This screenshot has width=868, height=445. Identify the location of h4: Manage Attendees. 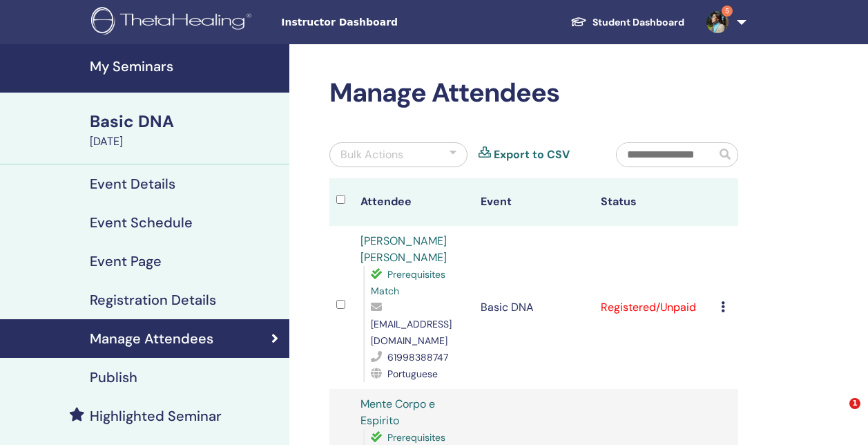
(151, 338).